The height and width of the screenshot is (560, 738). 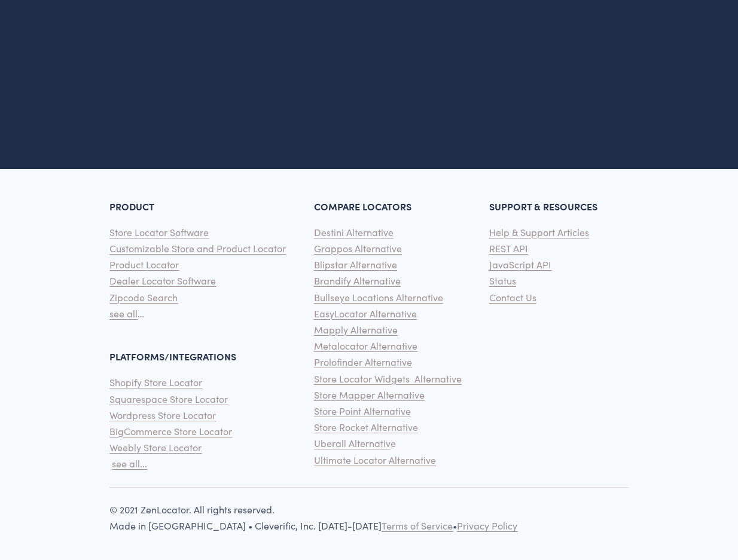 What do you see at coordinates (417, 525) in the screenshot?
I see `a: Terms of Service` at bounding box center [417, 525].